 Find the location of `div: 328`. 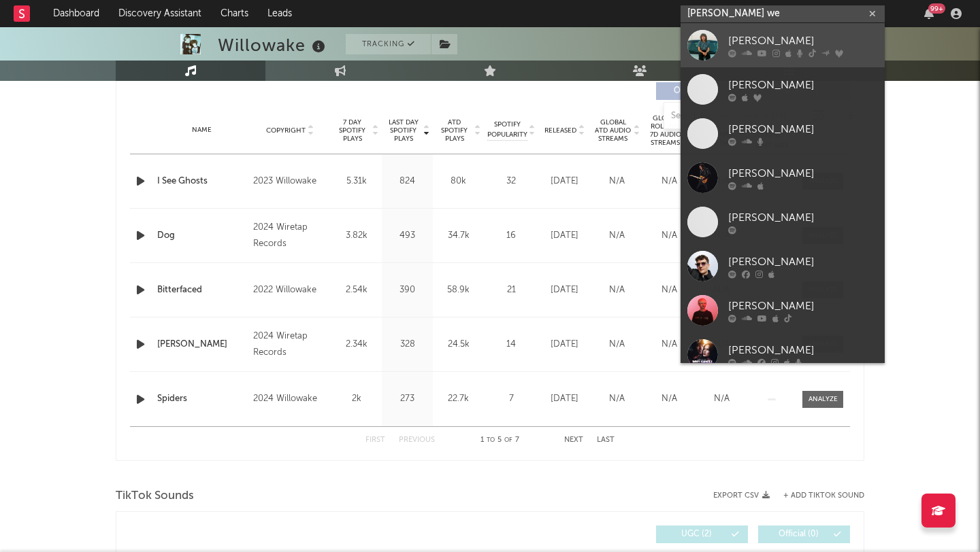

div: 328 is located at coordinates (407, 345).